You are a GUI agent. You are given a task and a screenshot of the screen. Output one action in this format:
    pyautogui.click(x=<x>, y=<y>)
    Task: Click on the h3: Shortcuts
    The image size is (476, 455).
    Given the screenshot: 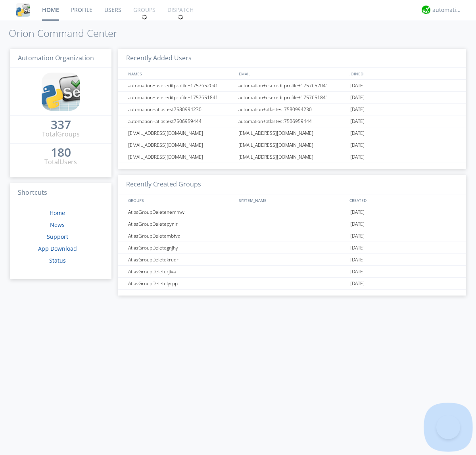 What is the action you would take?
    pyautogui.click(x=61, y=193)
    